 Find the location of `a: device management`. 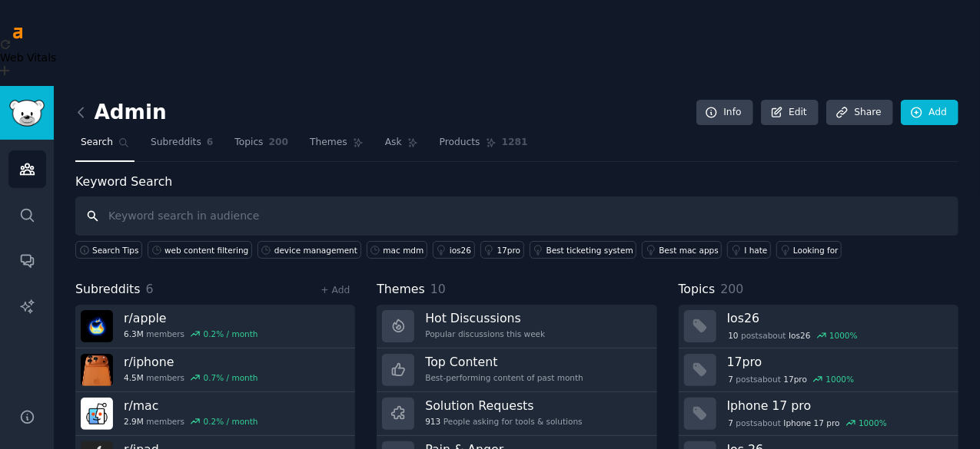

a: device management is located at coordinates (309, 249).